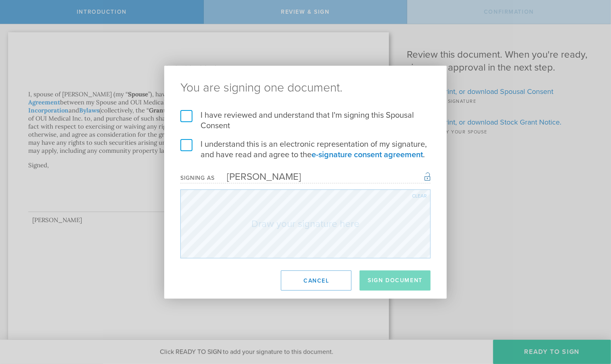 This screenshot has height=364, width=611. I want to click on div: Signing as, so click(197, 178).